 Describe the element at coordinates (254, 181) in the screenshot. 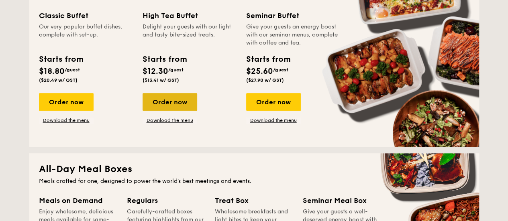

I see `div: Meals crafted for one, designed to power the world's best meetings and events.` at that location.